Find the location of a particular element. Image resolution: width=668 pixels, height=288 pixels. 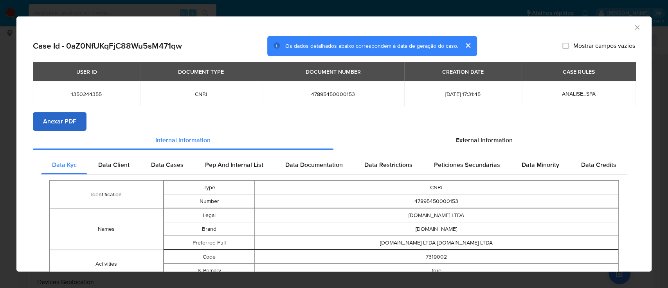

span: 47895450000153 is located at coordinates (333, 94).